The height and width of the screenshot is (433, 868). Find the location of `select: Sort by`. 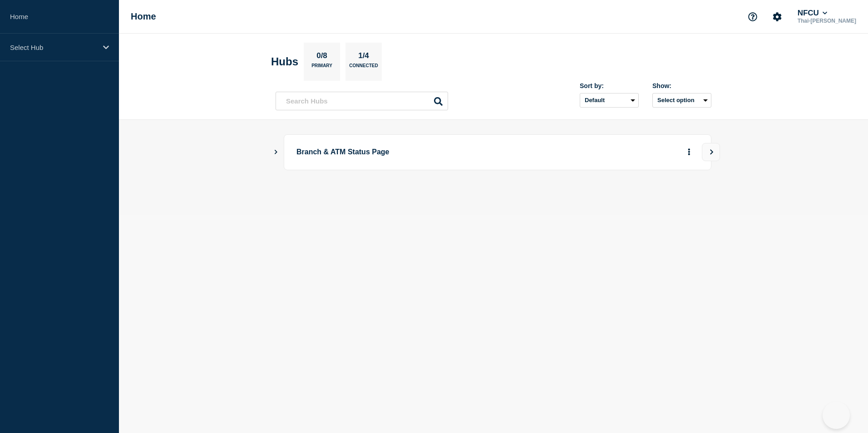

select: Sort by is located at coordinates (609, 100).